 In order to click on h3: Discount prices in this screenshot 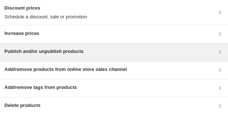, I will do `click(46, 8)`.